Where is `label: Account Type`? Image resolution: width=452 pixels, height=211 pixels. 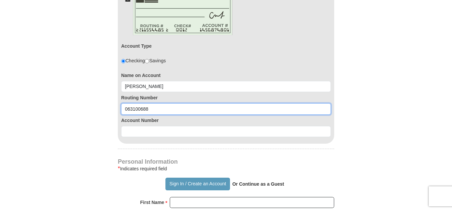
label: Account Type is located at coordinates (137, 46).